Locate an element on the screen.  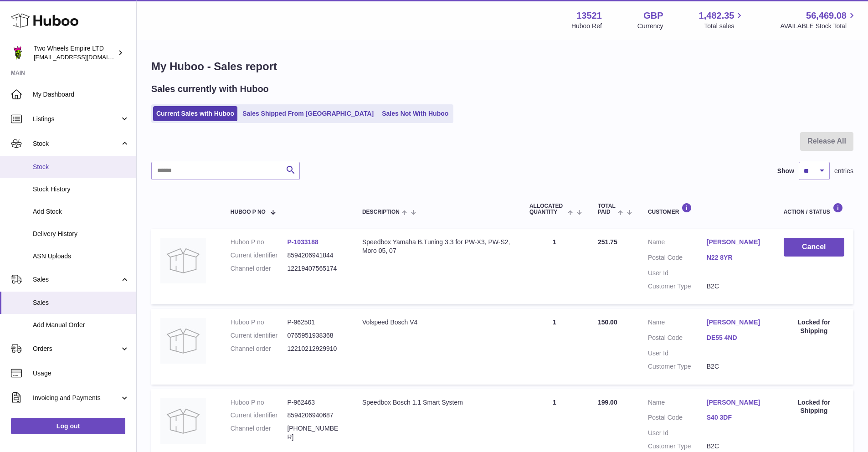
a: Log out is located at coordinates (68, 426).